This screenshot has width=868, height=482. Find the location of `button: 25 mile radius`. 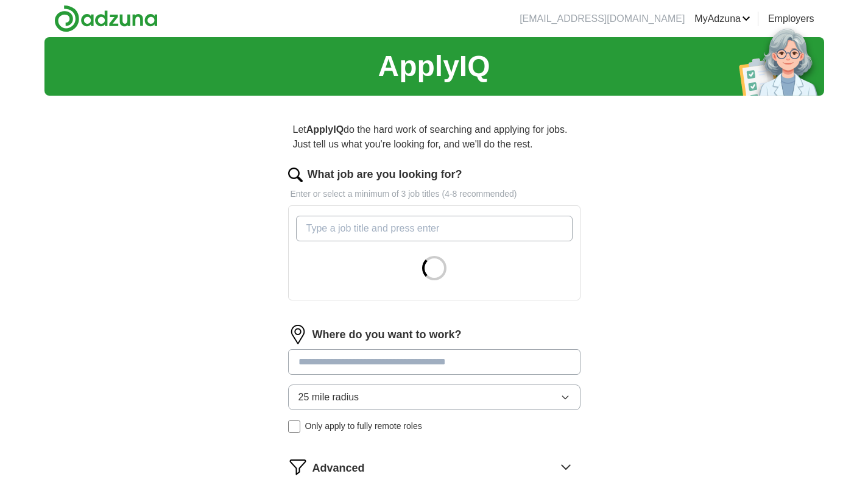

button: 25 mile radius is located at coordinates (434, 397).